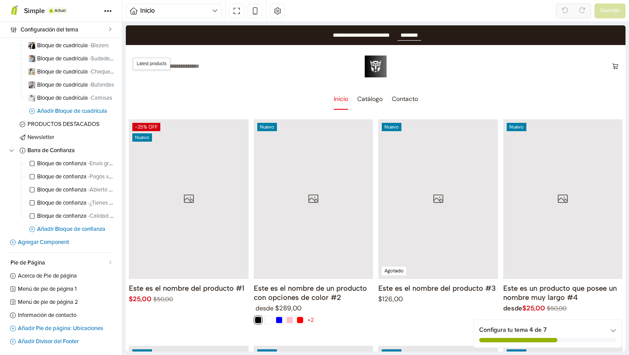 The width and height of the screenshot is (629, 355). I want to click on a: Agregar Component, so click(61, 242).